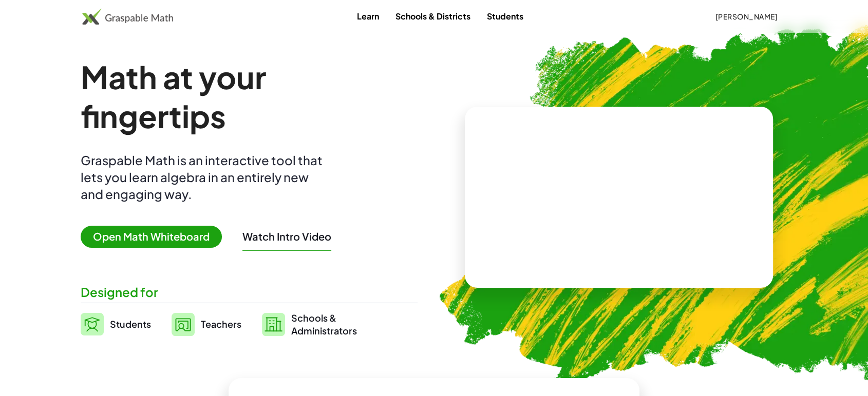 The height and width of the screenshot is (396, 868). Describe the element at coordinates (151, 236) in the screenshot. I see `span: Open Math Whiteboard` at that location.